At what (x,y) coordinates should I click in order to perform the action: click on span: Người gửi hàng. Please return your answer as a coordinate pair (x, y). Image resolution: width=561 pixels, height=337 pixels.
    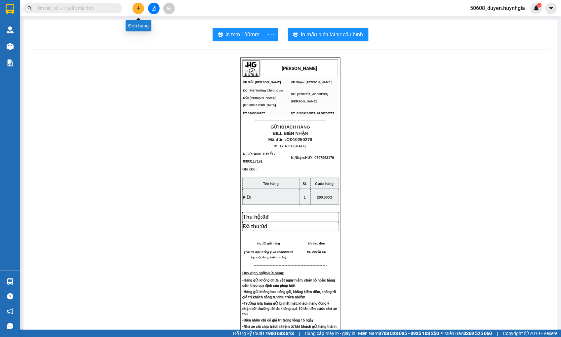
    Looking at the image, I should click on (269, 244).